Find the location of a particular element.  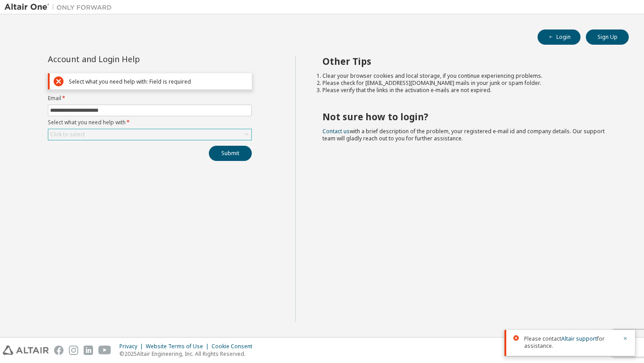

div: Cookie Consent is located at coordinates (234, 347).